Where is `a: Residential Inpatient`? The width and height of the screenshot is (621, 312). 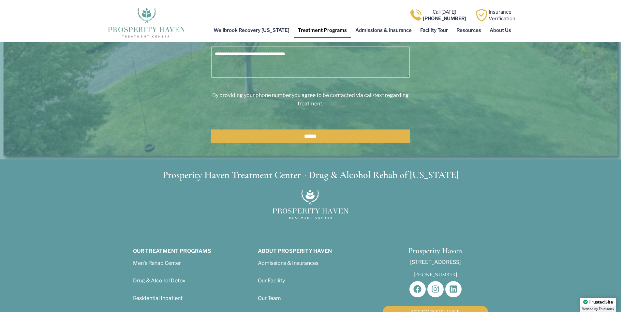
a: Residential Inpatient is located at coordinates (158, 298).